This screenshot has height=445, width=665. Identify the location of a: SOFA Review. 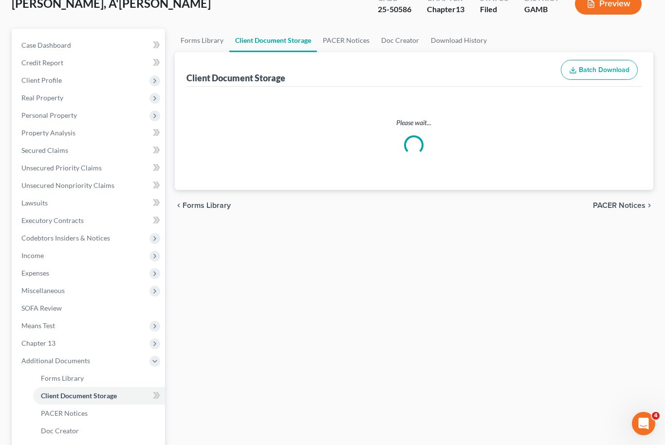
(89, 308).